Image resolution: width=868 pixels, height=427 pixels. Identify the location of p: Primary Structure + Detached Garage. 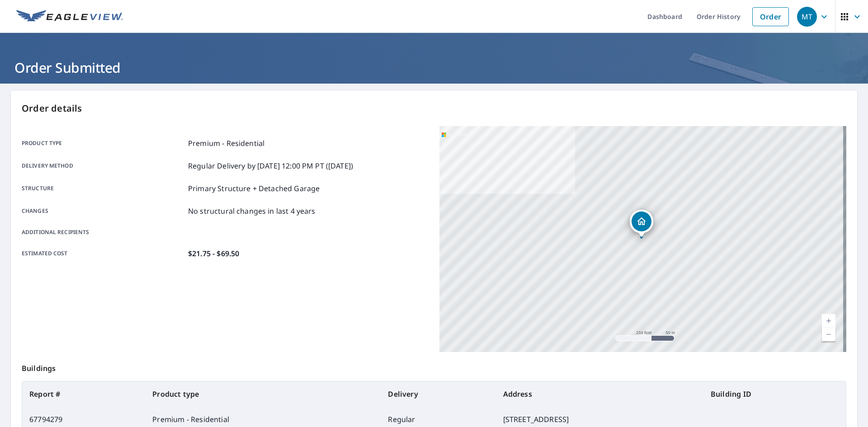
(254, 188).